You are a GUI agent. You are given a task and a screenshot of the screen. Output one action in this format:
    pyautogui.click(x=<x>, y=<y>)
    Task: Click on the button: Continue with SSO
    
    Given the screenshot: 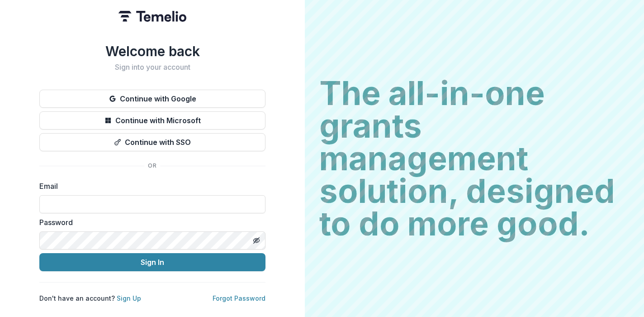 What is the action you would take?
    pyautogui.click(x=152, y=142)
    